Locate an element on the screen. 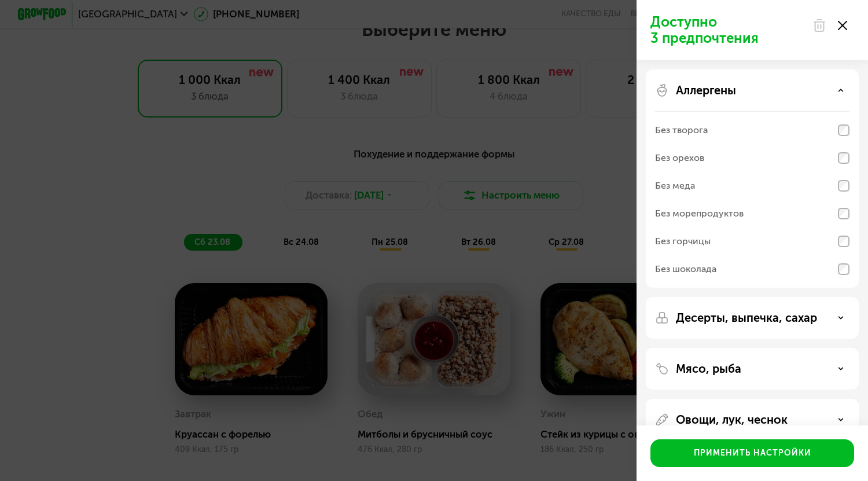 The image size is (868, 481). div: Без шоколада is located at coordinates (686, 270).